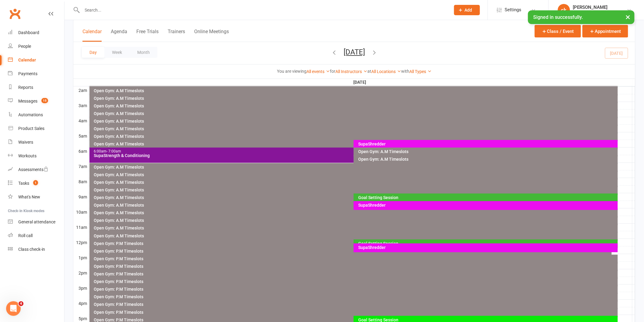 The height and width of the screenshot is (322, 644). What do you see at coordinates (21, 304) in the screenshot?
I see `span: 4` at bounding box center [21, 304].